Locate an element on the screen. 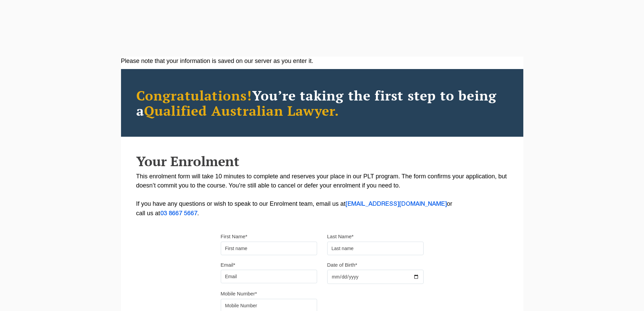  span: Qualified Australian Lawyer. is located at coordinates (242, 110).